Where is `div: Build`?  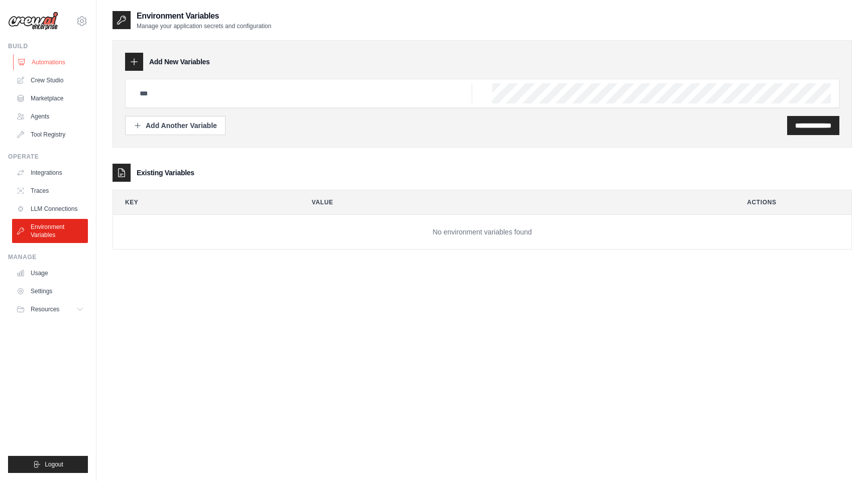
div: Build is located at coordinates (47, 46).